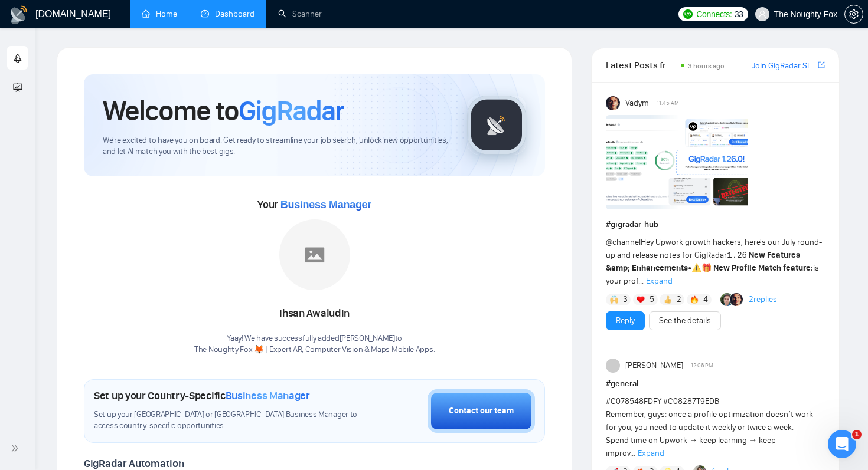 The image size is (868, 470). I want to click on img: F09AC4U7ATU-image.png, so click(676, 162).